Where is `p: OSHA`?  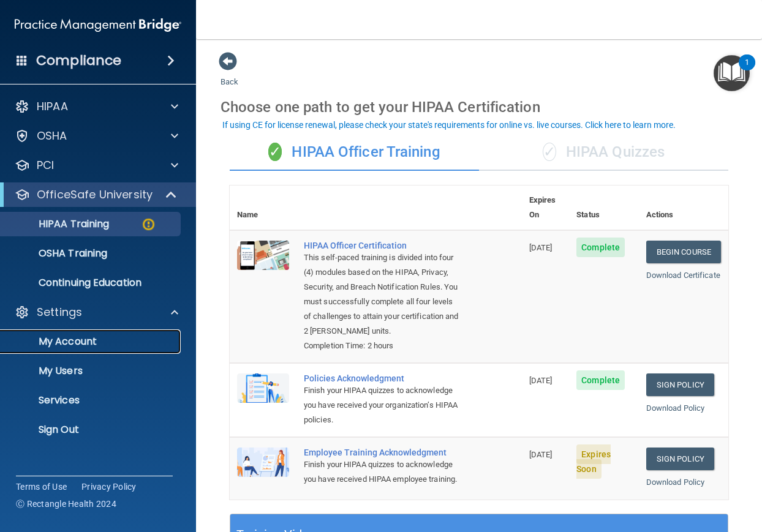
p: OSHA is located at coordinates (52, 136).